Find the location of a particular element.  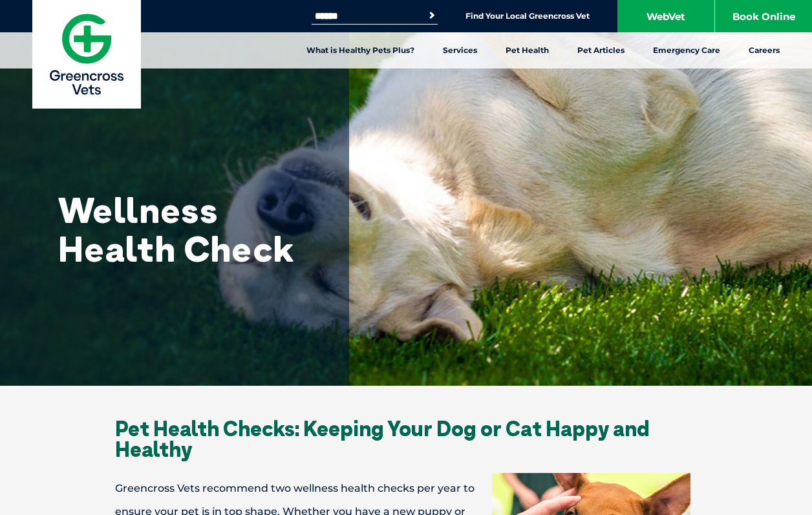

a: Find Your Local Greencross Vet is located at coordinates (527, 16).